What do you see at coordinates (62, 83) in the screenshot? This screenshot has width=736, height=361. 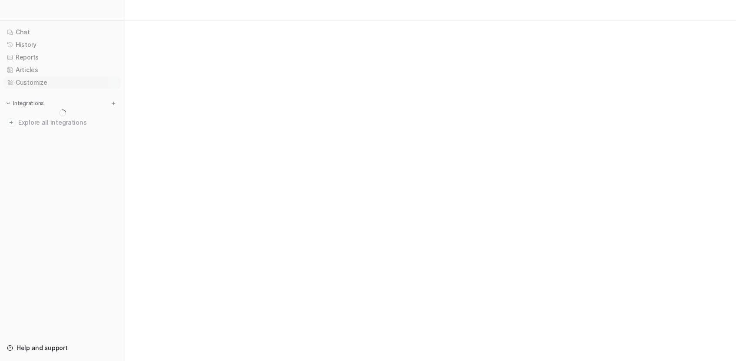 I see `a: Customize` at bounding box center [62, 83].